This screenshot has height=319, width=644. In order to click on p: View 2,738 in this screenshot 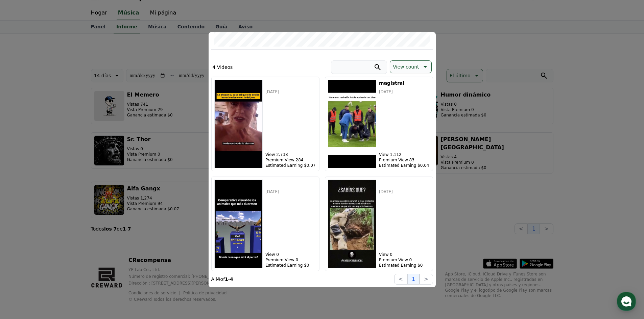, I will do `click(291, 155)`.